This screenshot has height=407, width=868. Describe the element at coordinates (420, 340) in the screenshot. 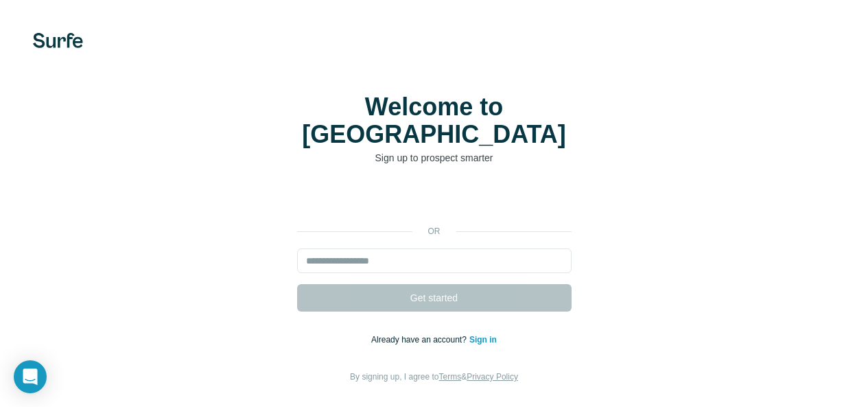

I see `span: Already have an account?` at that location.